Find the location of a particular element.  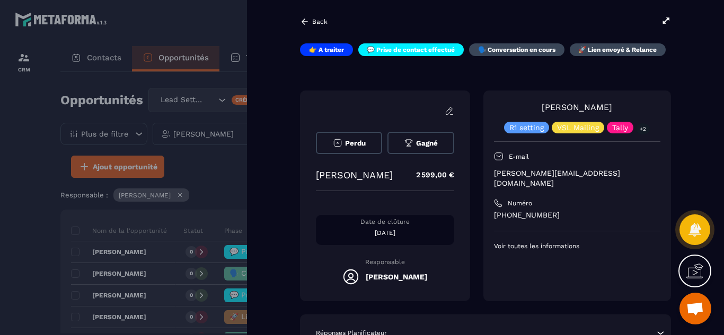

p: +2 is located at coordinates (643, 129).